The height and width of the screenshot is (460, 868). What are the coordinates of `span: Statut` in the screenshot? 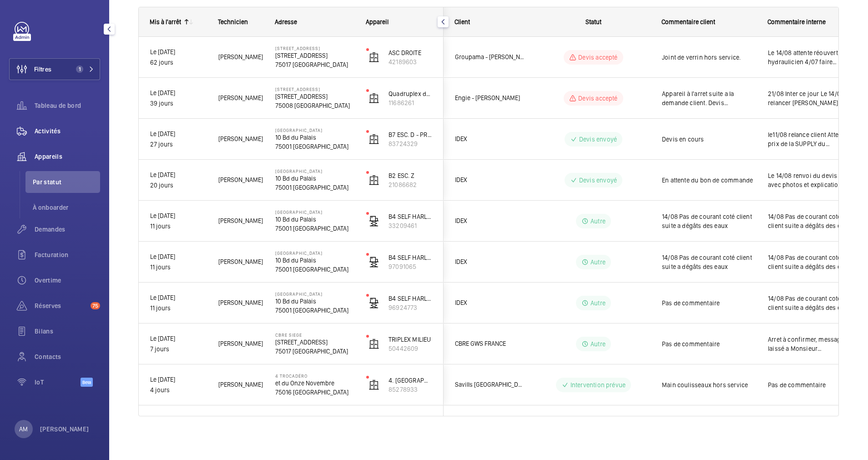 It's located at (593, 22).